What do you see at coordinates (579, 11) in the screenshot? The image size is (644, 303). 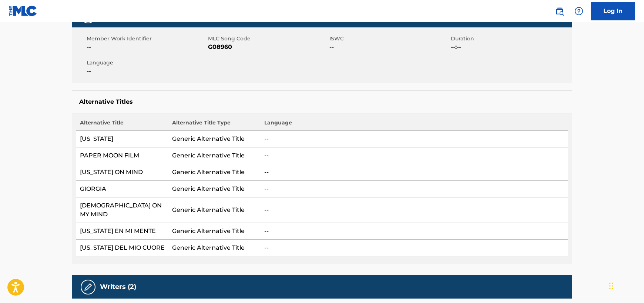 I see `img: help` at bounding box center [579, 11].